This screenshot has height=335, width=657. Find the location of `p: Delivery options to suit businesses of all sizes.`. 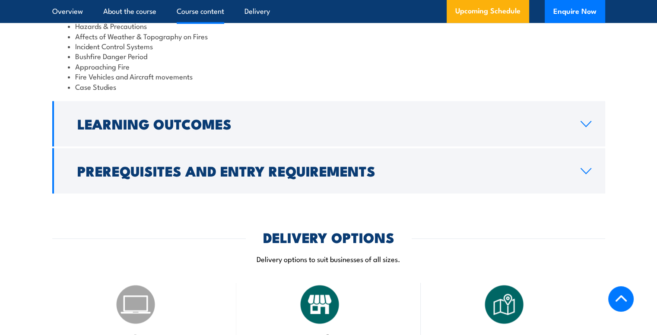

p: Delivery options to suit businesses of all sizes. is located at coordinates (329, 259).